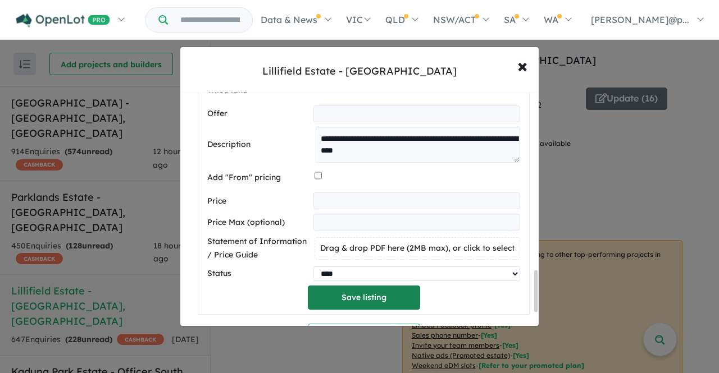  Describe the element at coordinates (258, 274) in the screenshot. I see `label: Status` at that location.